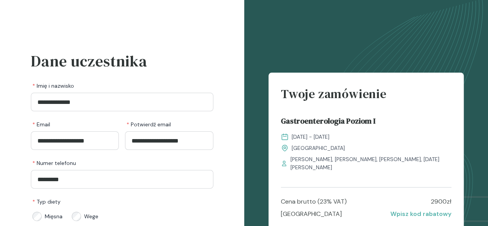  I want to click on a: Gastroenterologia Poziom I, so click(366, 122).